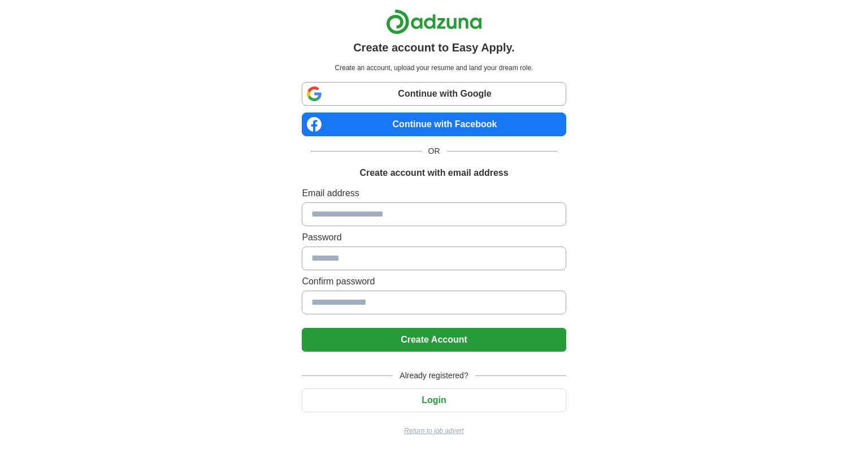 This screenshot has width=868, height=467. I want to click on a: Login, so click(433, 400).